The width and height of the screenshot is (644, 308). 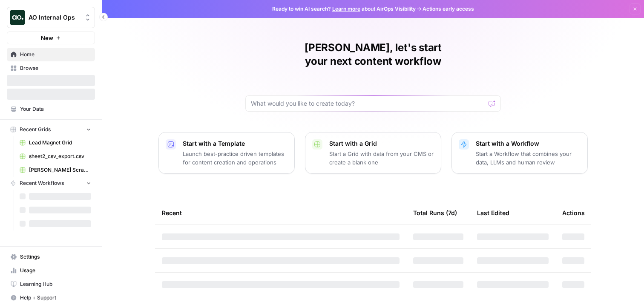 I want to click on p: Launch best-practice driven templates for content creation and operations, so click(x=235, y=158).